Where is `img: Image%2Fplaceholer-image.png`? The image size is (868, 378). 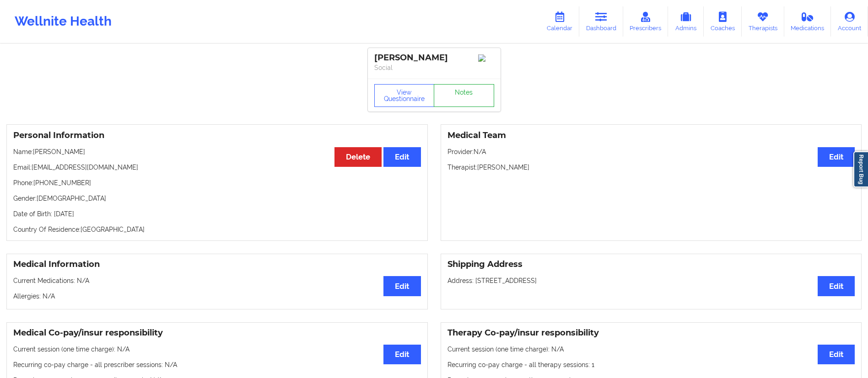
img: Image%2Fplaceholer-image.png is located at coordinates (486, 58).